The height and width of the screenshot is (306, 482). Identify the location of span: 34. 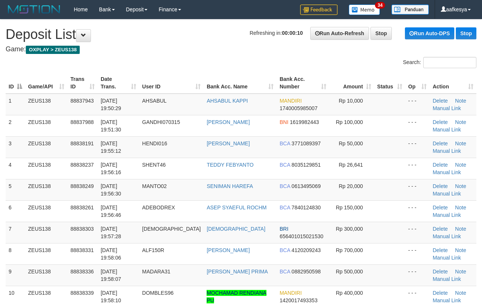
(380, 5).